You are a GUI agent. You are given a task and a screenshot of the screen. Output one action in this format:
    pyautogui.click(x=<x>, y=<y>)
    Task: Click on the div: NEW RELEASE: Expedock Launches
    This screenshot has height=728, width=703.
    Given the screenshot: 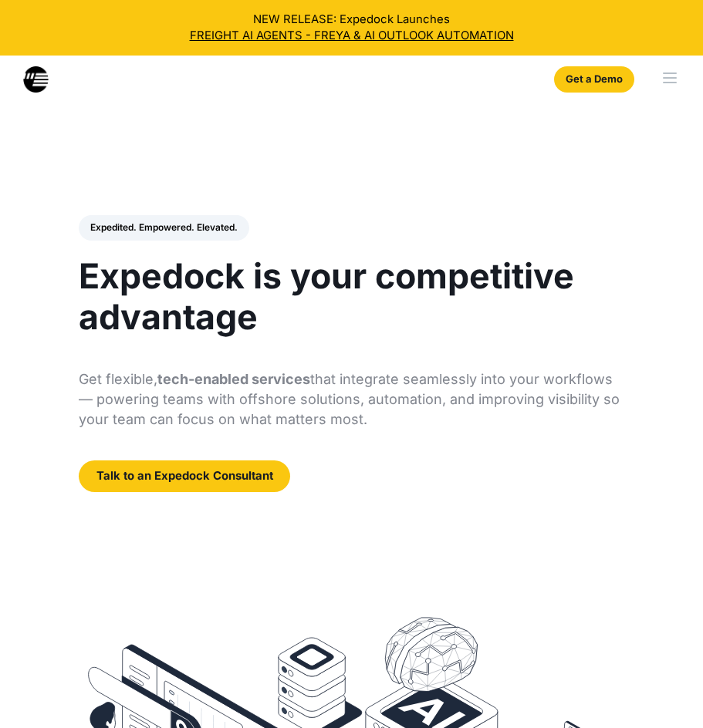 What is the action you would take?
    pyautogui.click(x=351, y=27)
    